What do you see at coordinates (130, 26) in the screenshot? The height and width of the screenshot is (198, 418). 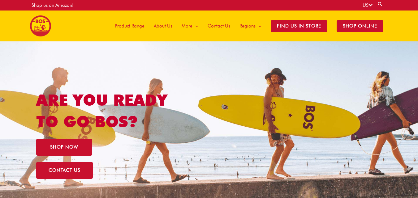 I see `a: Product Range` at bounding box center [130, 26].